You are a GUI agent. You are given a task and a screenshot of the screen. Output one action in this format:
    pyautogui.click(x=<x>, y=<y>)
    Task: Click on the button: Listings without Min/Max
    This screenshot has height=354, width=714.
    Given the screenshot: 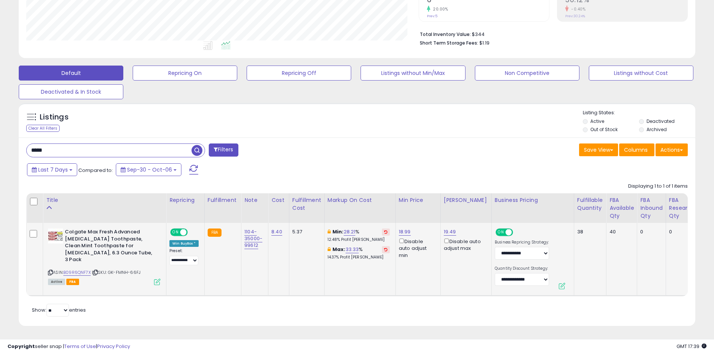 What is the action you would take?
    pyautogui.click(x=413, y=73)
    